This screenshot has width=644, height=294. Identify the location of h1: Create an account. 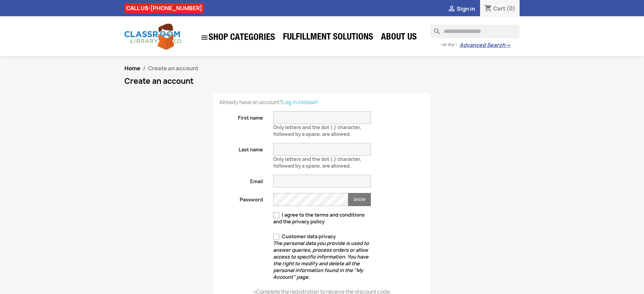
(322, 81).